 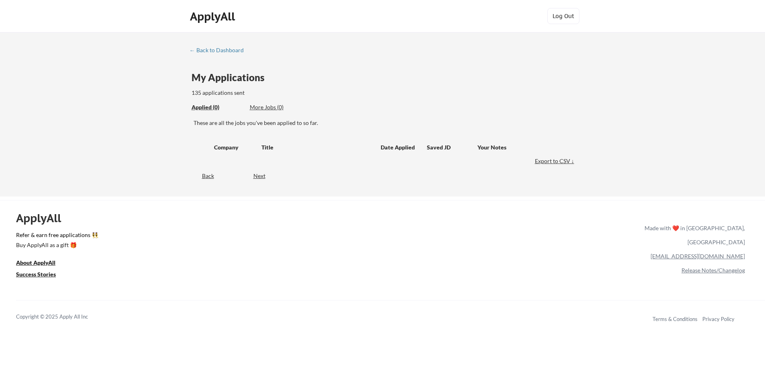 I want to click on u: Success Stories, so click(x=36, y=274).